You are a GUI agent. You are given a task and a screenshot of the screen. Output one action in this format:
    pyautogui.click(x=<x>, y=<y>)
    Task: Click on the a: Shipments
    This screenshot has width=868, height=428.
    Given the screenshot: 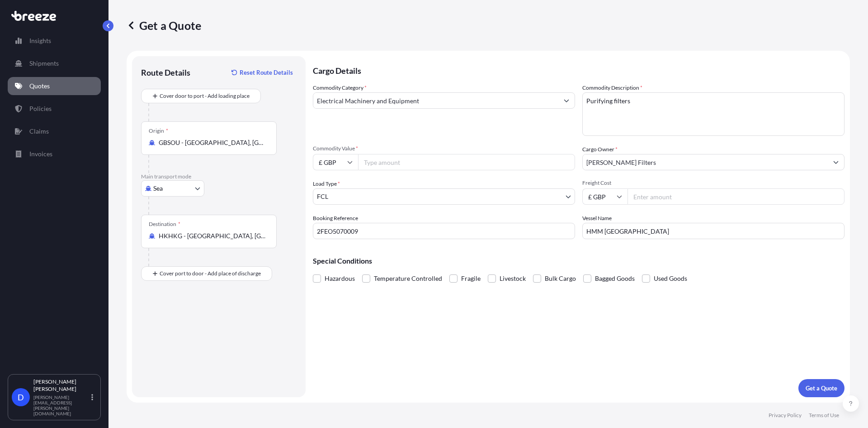 What is the action you would take?
    pyautogui.click(x=55, y=63)
    